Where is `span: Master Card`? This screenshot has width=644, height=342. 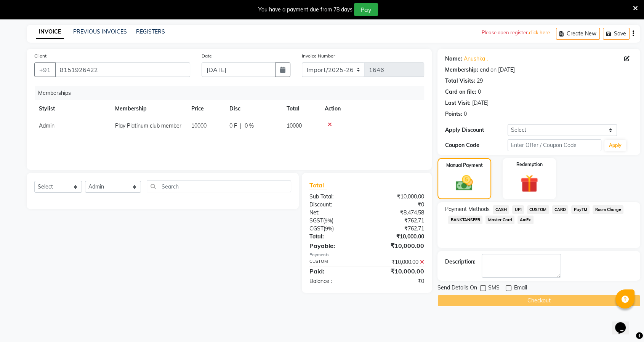 span: Master Card is located at coordinates (499, 220).